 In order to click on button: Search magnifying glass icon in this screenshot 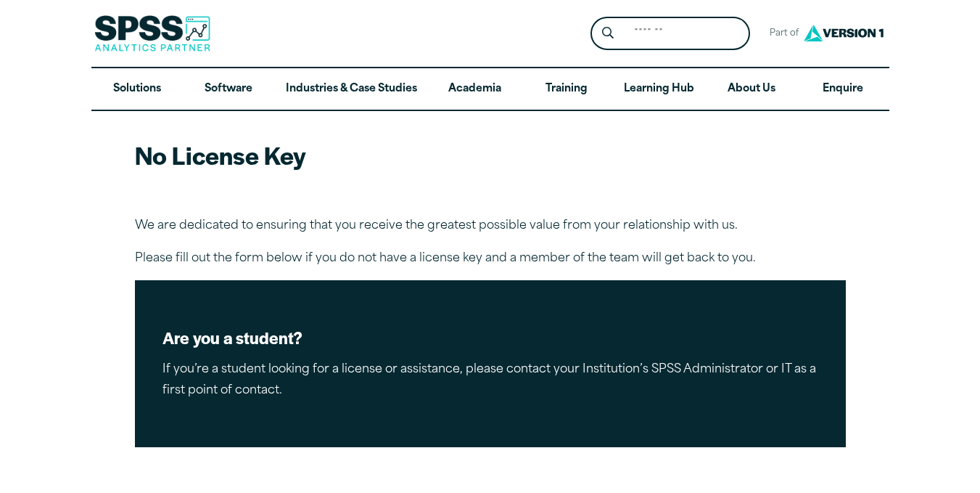, I will do `click(607, 33)`.